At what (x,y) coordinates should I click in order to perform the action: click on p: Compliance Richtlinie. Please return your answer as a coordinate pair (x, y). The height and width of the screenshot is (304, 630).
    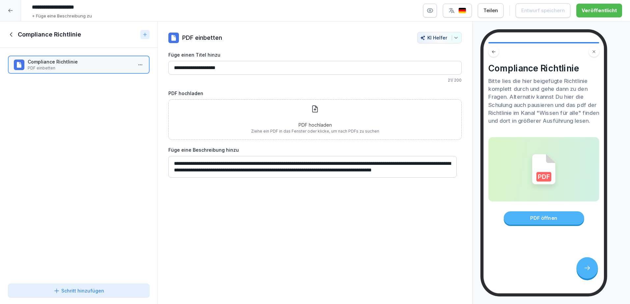
    Looking at the image, I should click on (80, 62).